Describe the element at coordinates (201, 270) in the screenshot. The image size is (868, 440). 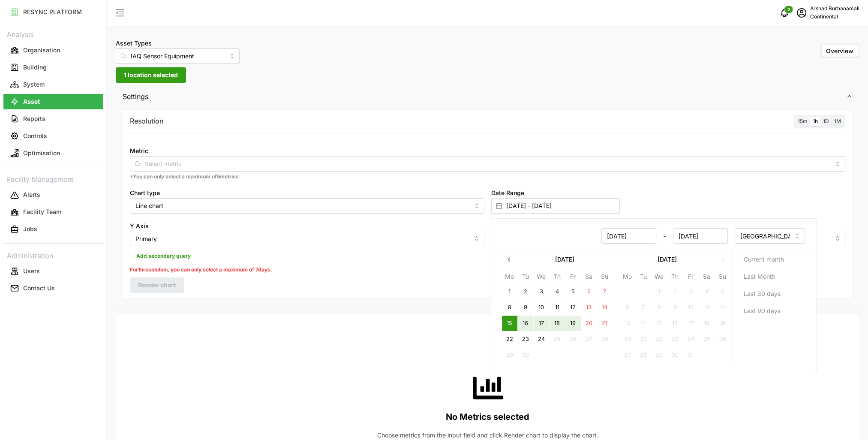
I see `p: For 1h resolution, you can only select a maximum of 7 days.` at that location.